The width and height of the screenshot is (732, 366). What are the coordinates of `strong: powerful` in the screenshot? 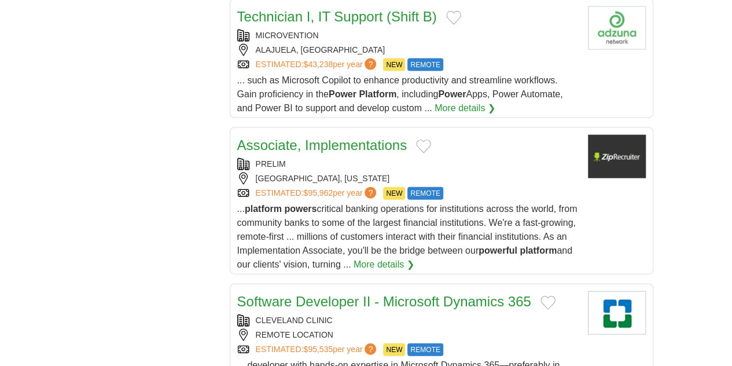 It's located at (497, 250).